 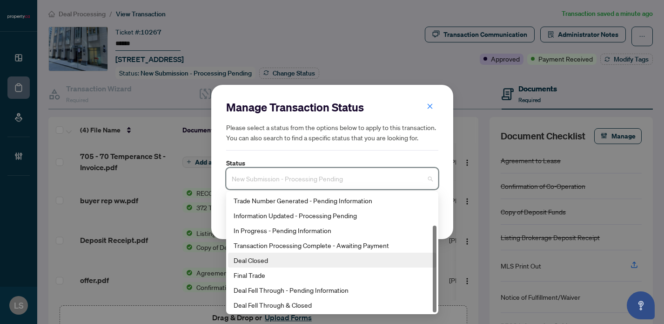 I want to click on button: Open asap, so click(x=641, y=305).